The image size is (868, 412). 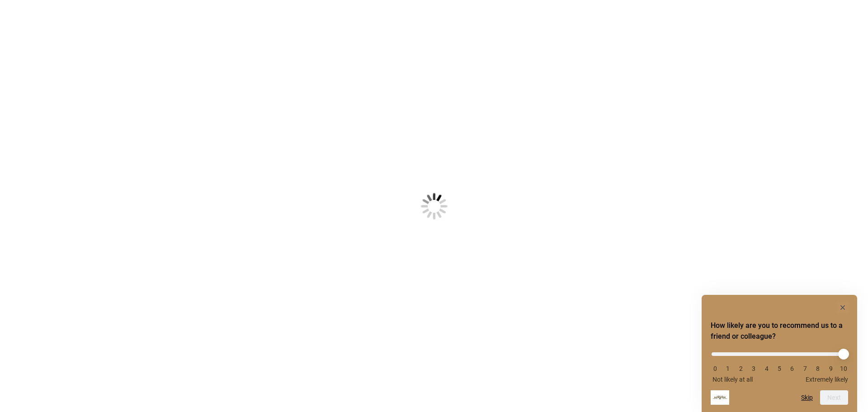 I want to click on h2: How likely are you to recommend us to a friend or colleague? Select an option from 0 to 10, with ..., so click(x=780, y=331).